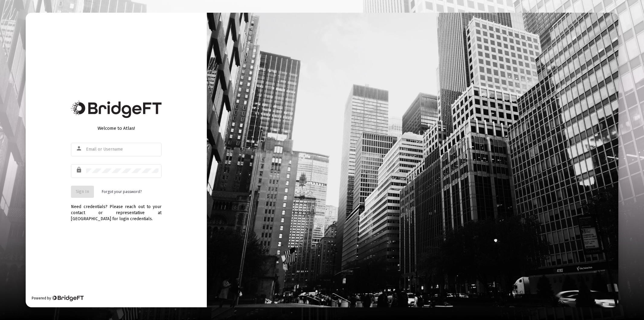  Describe the element at coordinates (117, 128) in the screenshot. I see `div: Welcome to Atlas!` at that location.